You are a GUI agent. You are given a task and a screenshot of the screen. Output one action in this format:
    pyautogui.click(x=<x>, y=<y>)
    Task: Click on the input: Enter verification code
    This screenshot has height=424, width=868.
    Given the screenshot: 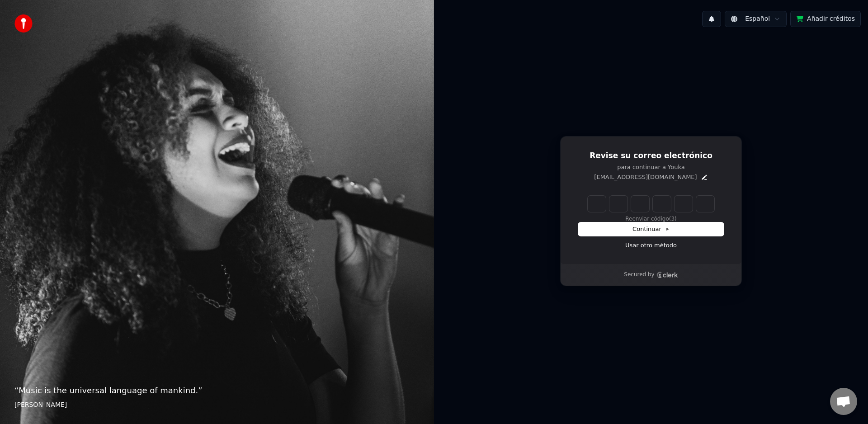 What is the action you would take?
    pyautogui.click(x=651, y=204)
    